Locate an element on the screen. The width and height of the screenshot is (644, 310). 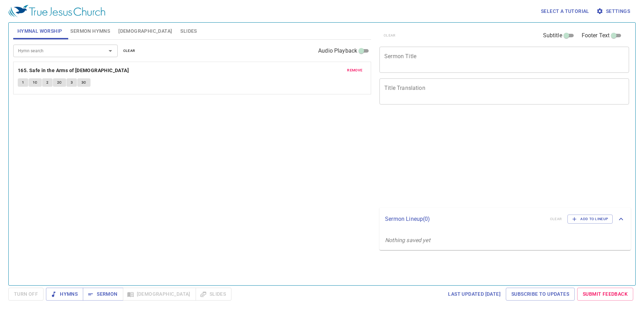
button: Sermon is located at coordinates (103, 294).